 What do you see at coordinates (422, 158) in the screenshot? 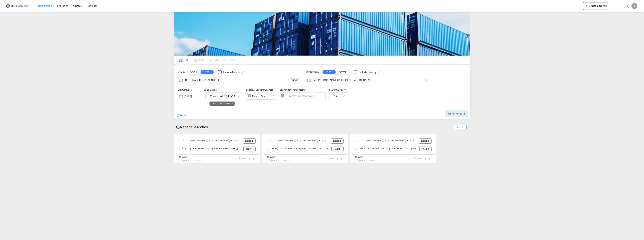
I see `span: 42 hours ago` at bounding box center [422, 158].